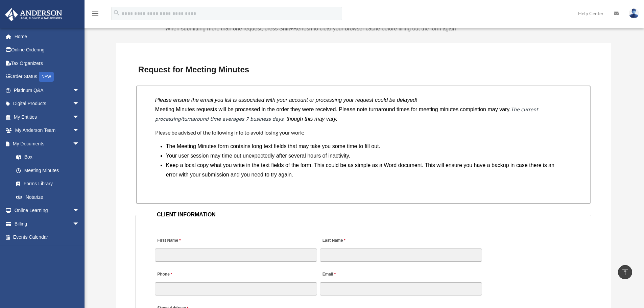 The width and height of the screenshot is (644, 308). I want to click on p: When submitting more than one request, press Shift+Refresh to clear your browser cache before fil..., so click(364, 29).